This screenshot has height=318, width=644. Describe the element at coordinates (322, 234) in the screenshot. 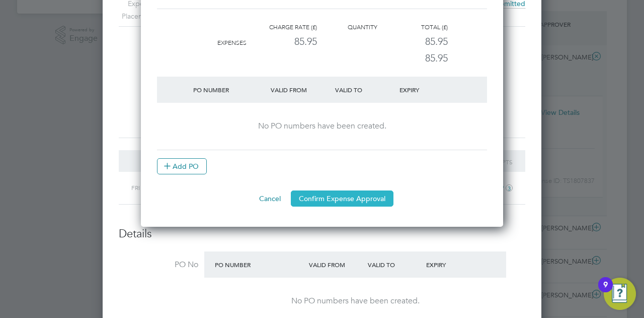

I see `h3: Details` at that location.